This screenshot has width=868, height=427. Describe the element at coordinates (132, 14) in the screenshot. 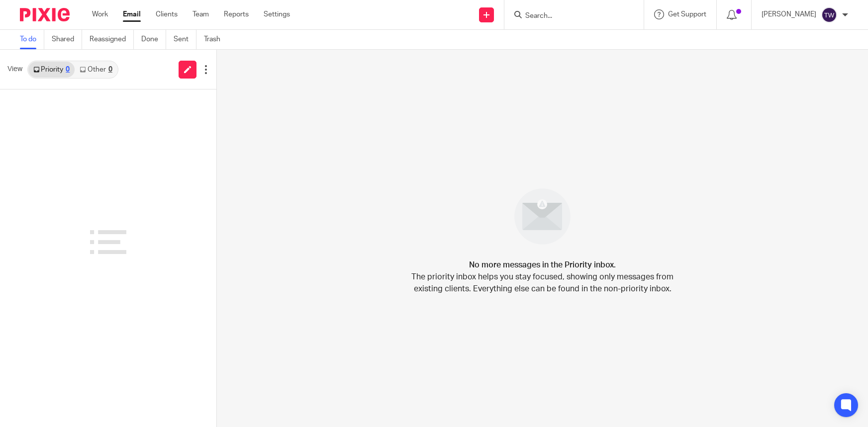

I see `a: Email` at that location.